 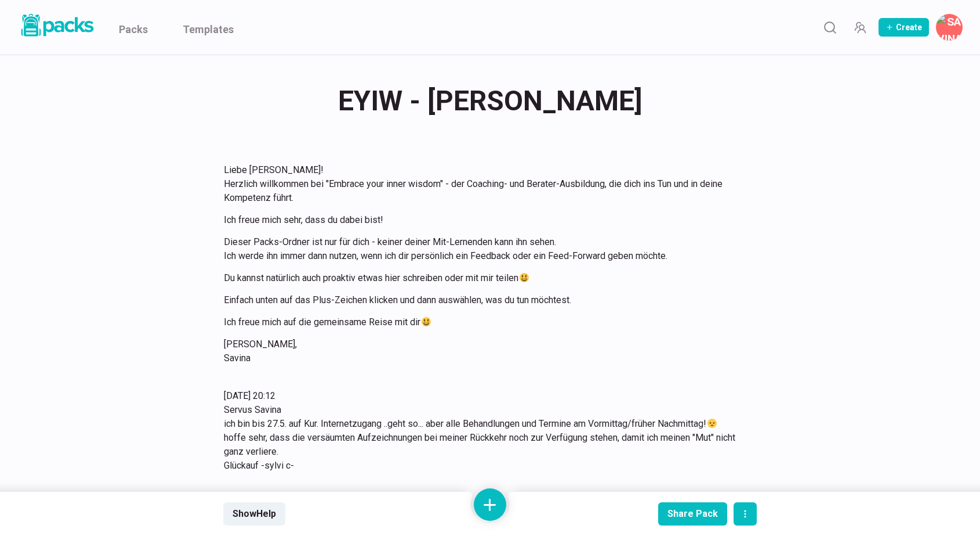 I want to click on p: Dieser Packs-Ordner ist nur für dich - keiner deiner Mit-Lernenden kann ihn sehen. Ich werde ihn ..., so click(x=483, y=249).